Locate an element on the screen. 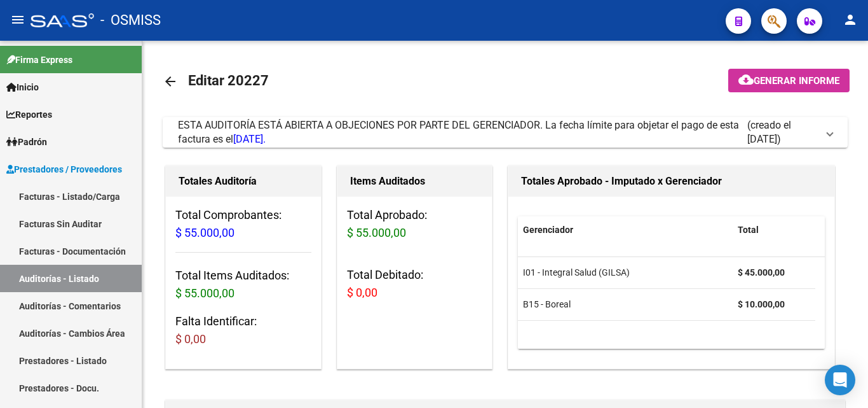 This screenshot has width=868, height=408. span: I01 - Integral Salud (GILSA) is located at coordinates (576, 272).